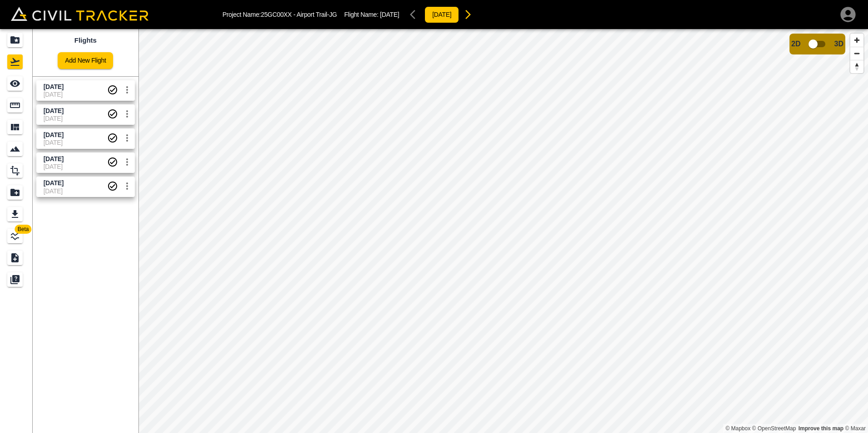 This screenshot has height=433, width=868. Describe the element at coordinates (857, 53) in the screenshot. I see `button: Zoom out` at that location.